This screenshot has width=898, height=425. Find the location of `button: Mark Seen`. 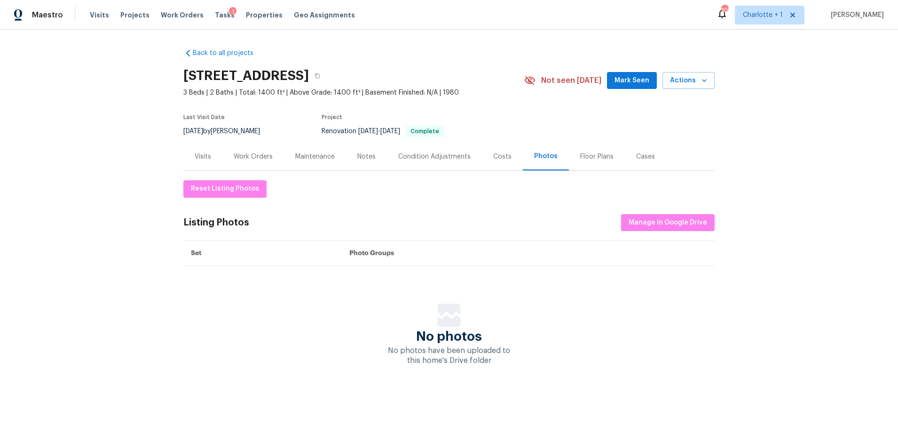

button: Mark Seen is located at coordinates (632, 80).